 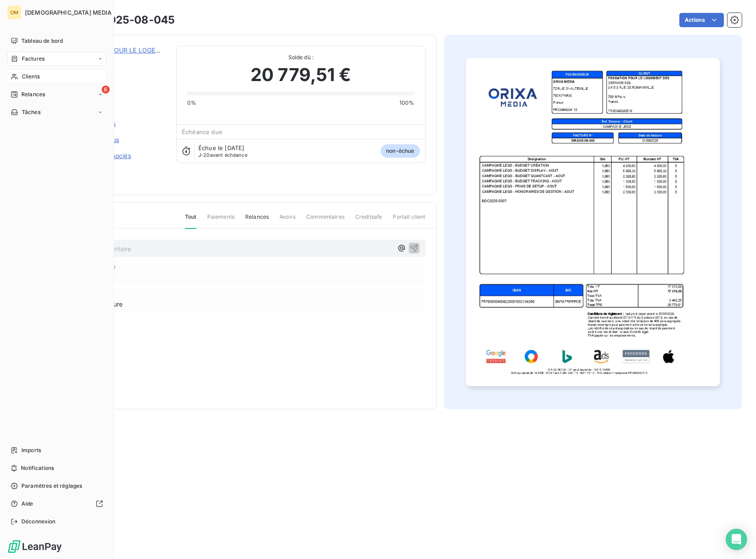 I want to click on span: 0%, so click(x=191, y=103).